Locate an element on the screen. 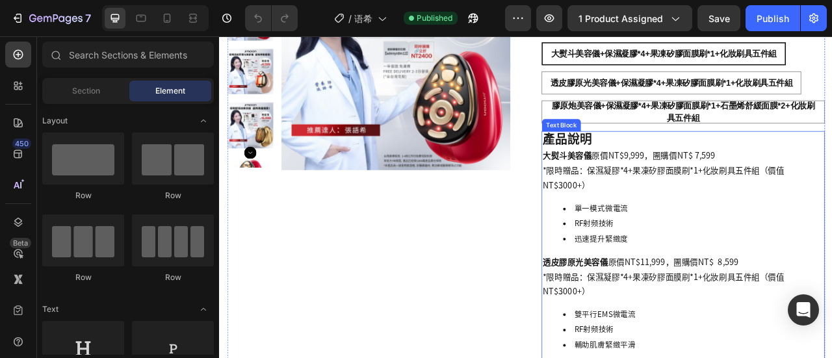 This screenshot has height=358, width=832. p: 原價NT$9,999，團購價NT$ 7,599 is located at coordinates (590, 151).